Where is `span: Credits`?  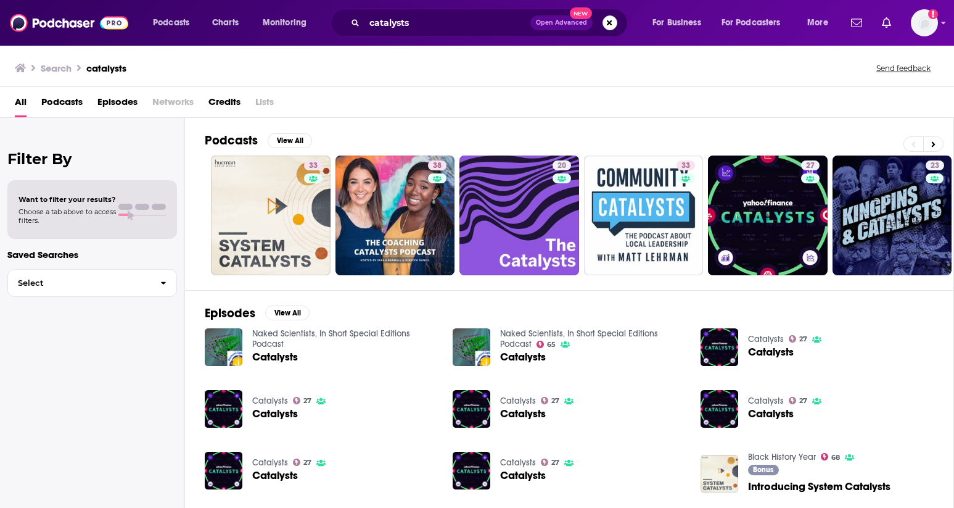 span: Credits is located at coordinates (225, 104).